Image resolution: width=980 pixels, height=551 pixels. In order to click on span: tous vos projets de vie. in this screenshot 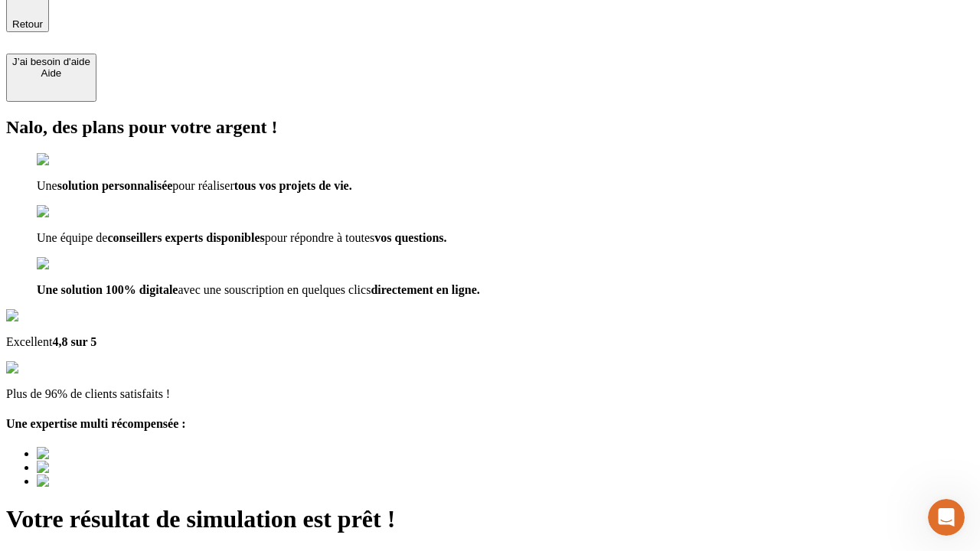, I will do `click(293, 185)`.